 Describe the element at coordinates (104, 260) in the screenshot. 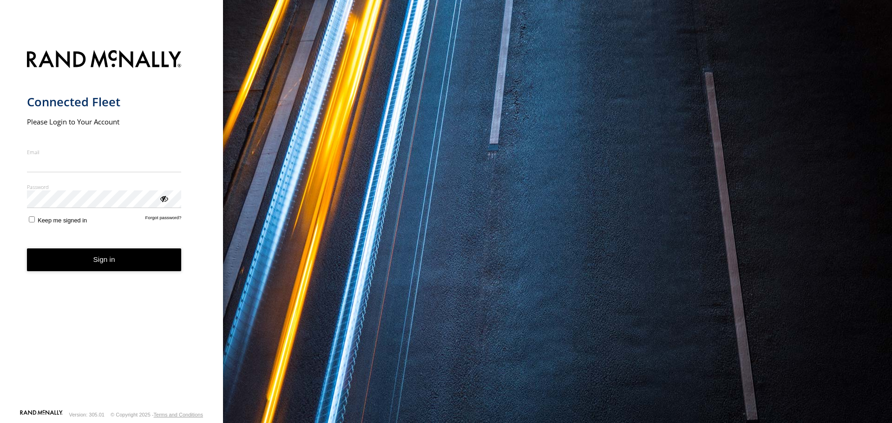

I see `button: Sign in` at that location.